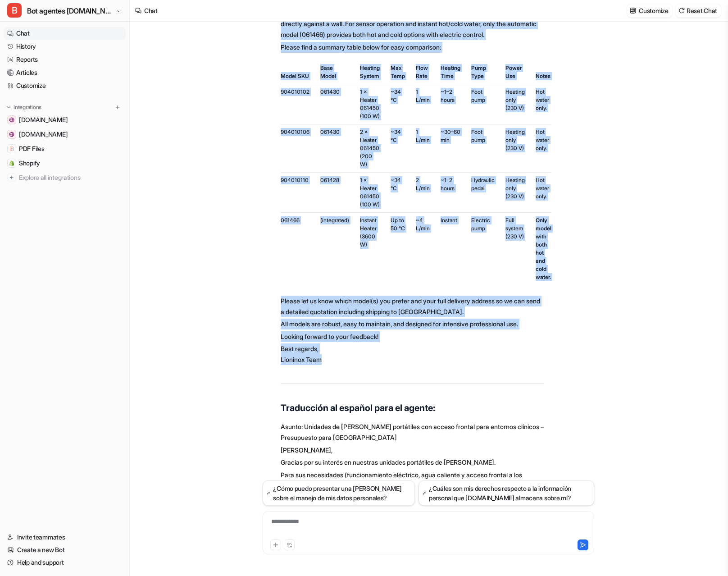  I want to click on a: Customize, so click(65, 86).